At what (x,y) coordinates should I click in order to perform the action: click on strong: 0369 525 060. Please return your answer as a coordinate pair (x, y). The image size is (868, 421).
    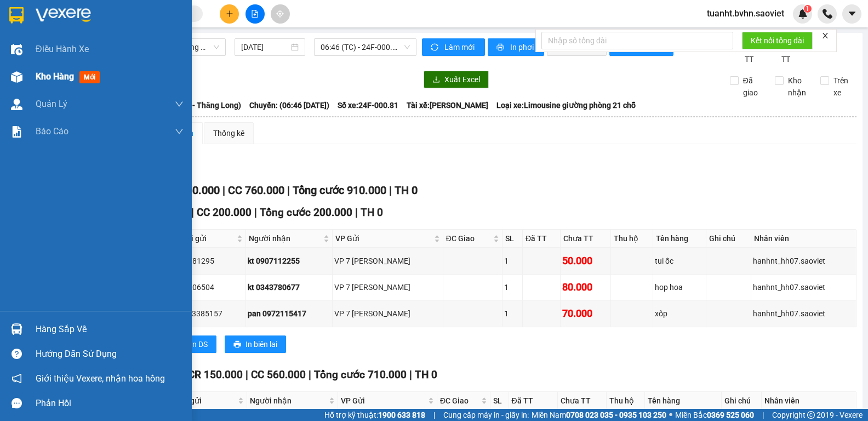
    Looking at the image, I should click on (730, 415).